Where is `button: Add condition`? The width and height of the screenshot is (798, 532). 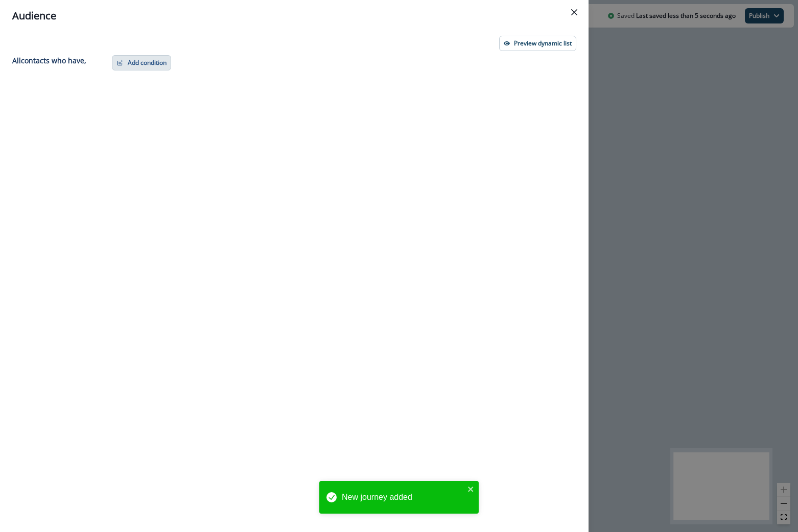 button: Add condition is located at coordinates (141, 63).